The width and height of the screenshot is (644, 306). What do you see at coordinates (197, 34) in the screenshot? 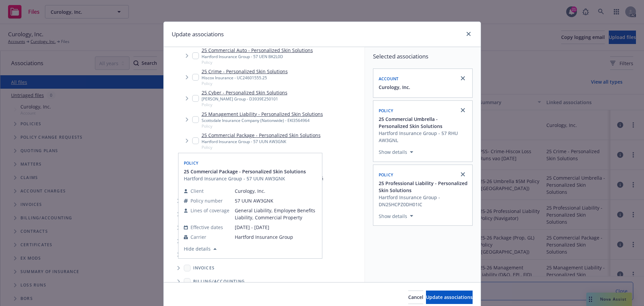
I see `h1: Update associations` at bounding box center [197, 34].